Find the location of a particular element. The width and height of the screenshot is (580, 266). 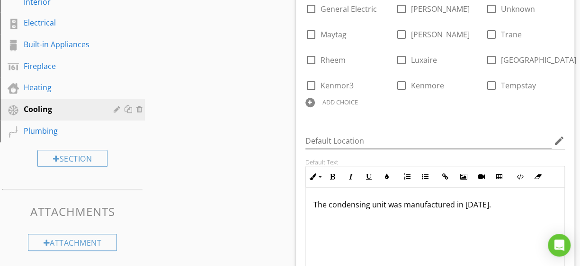

div: Electrical is located at coordinates (62, 23).